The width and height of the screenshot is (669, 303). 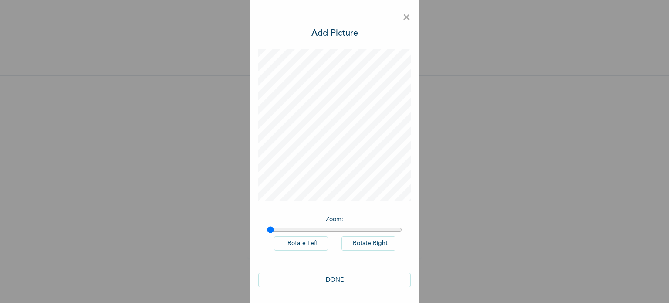 What do you see at coordinates (334, 219) in the screenshot?
I see `p: Zoom :` at bounding box center [334, 219].